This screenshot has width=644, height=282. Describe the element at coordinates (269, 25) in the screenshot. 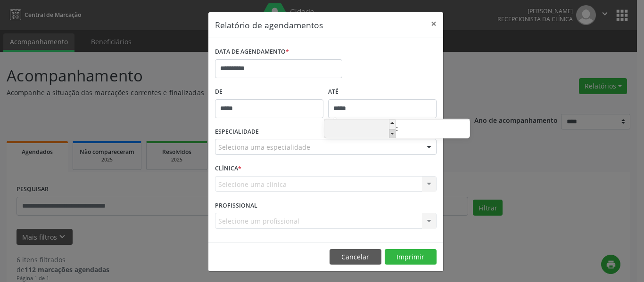

I see `h5: Relatório de agendamentos` at that location.